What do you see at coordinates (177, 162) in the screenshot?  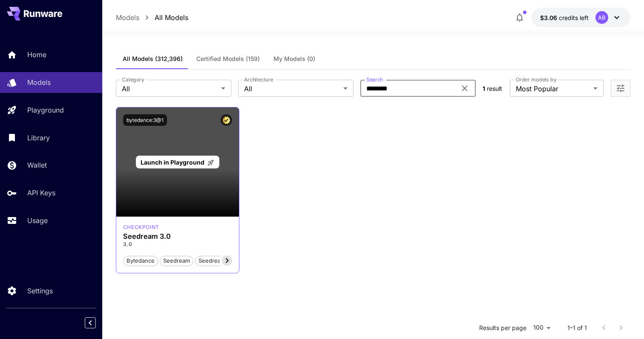 I see `a: Launch in Playground` at bounding box center [177, 162].